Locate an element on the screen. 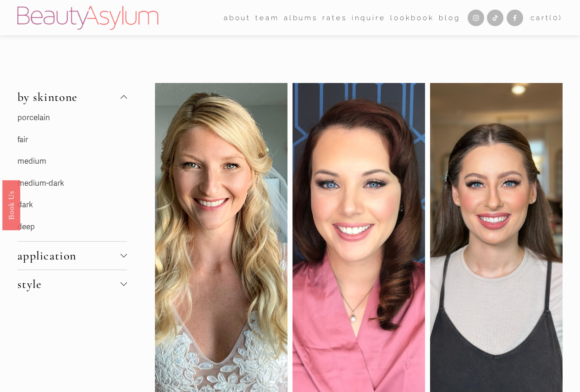 The height and width of the screenshot is (392, 580). a: dark is located at coordinates (25, 205).